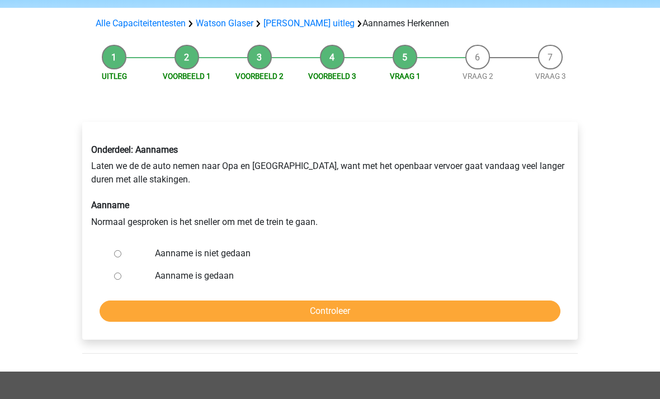  Describe the element at coordinates (349, 254) in the screenshot. I see `label: Aanname is niet gedaan` at that location.